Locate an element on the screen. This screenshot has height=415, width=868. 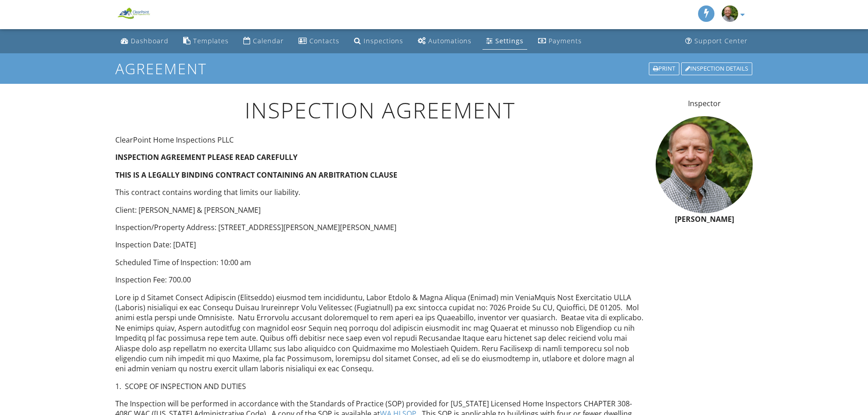
div: Automations is located at coordinates (450, 40).